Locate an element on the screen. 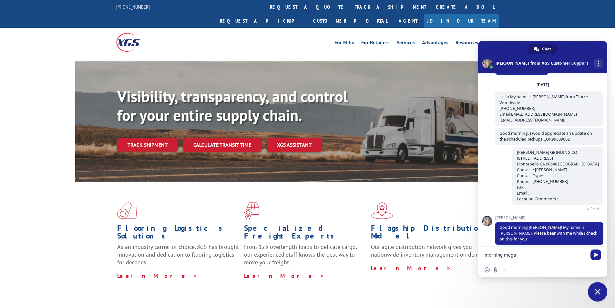 This screenshot has height=308, width=615. a: Advantages is located at coordinates (435, 44).